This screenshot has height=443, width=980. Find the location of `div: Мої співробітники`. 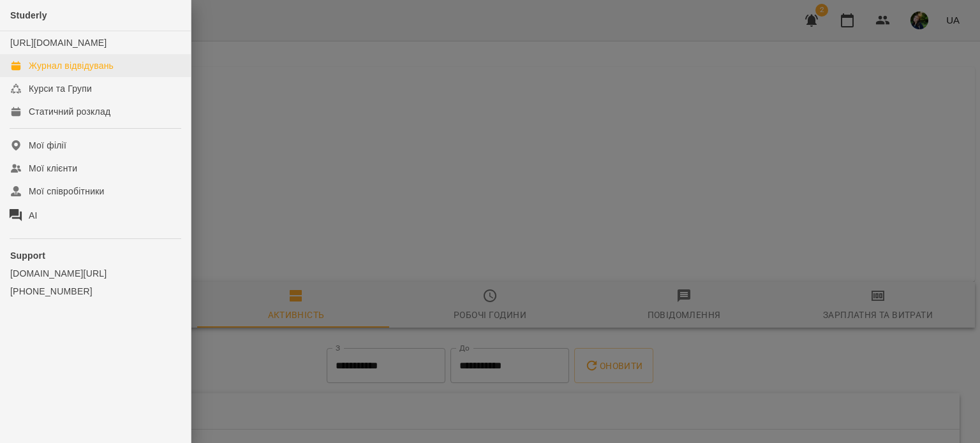

div: Мої співробітники is located at coordinates (66, 191).